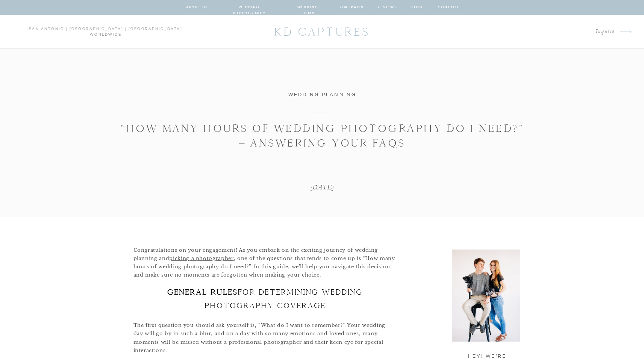  What do you see at coordinates (201, 258) in the screenshot?
I see `a: picking a photographer` at bounding box center [201, 258].